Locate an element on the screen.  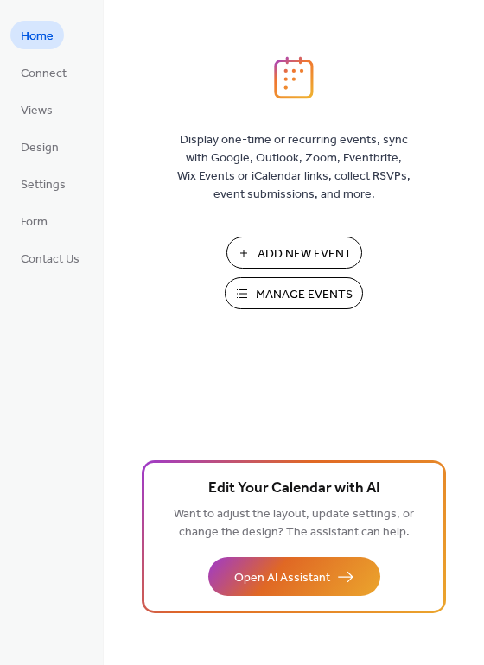
a: Connect is located at coordinates (43, 72).